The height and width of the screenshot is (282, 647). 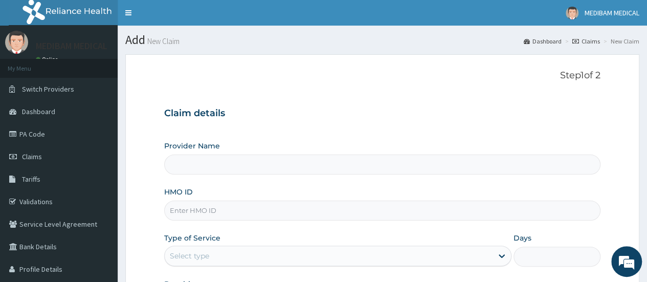 What do you see at coordinates (382, 113) in the screenshot?
I see `h3: Claim details` at bounding box center [382, 113].